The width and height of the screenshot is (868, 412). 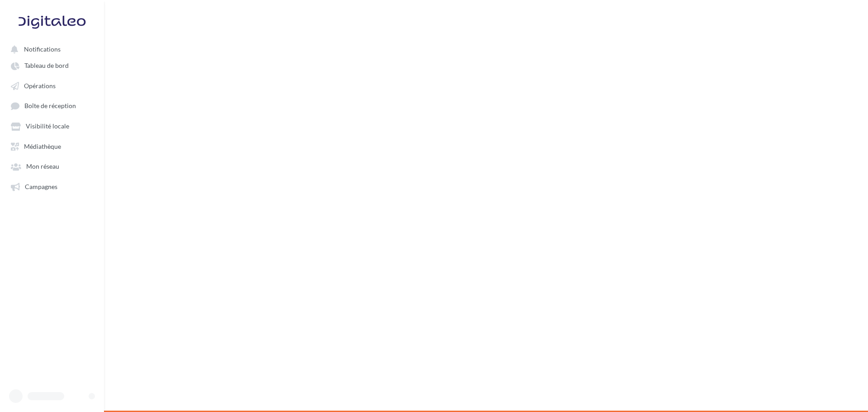 I want to click on a: Boîte de réception, so click(x=52, y=106).